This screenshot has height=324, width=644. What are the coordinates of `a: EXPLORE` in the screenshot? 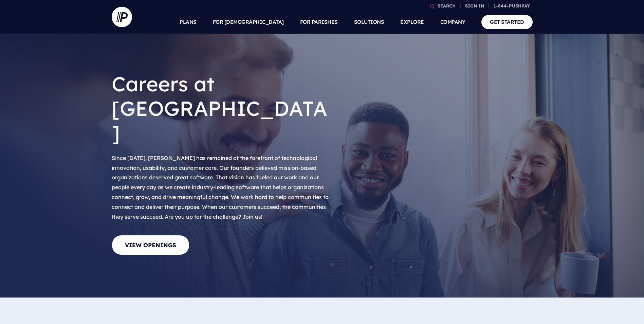 It's located at (412, 22).